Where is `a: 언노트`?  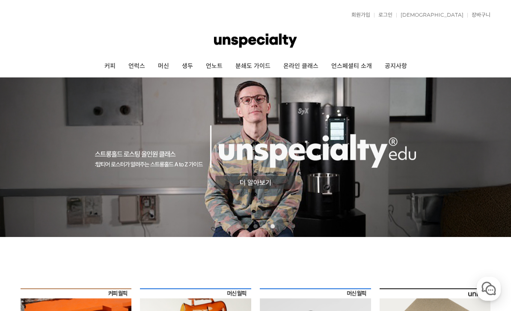
a: 언노트 is located at coordinates (214, 66).